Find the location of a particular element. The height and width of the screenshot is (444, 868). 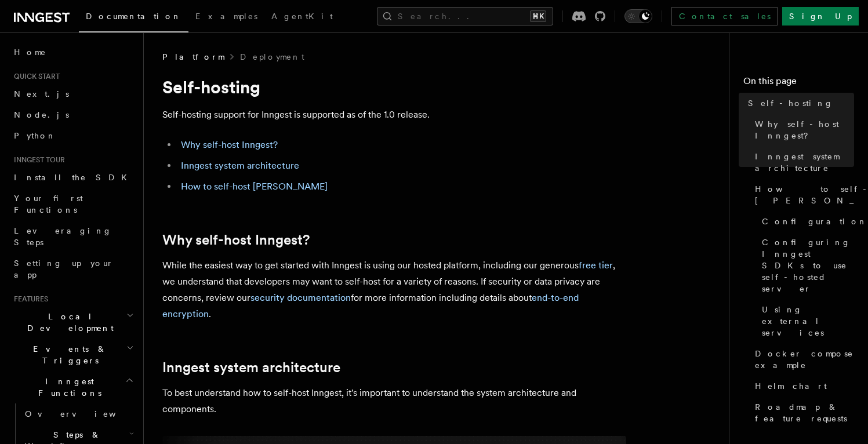

span: Using external services is located at coordinates (808, 321).